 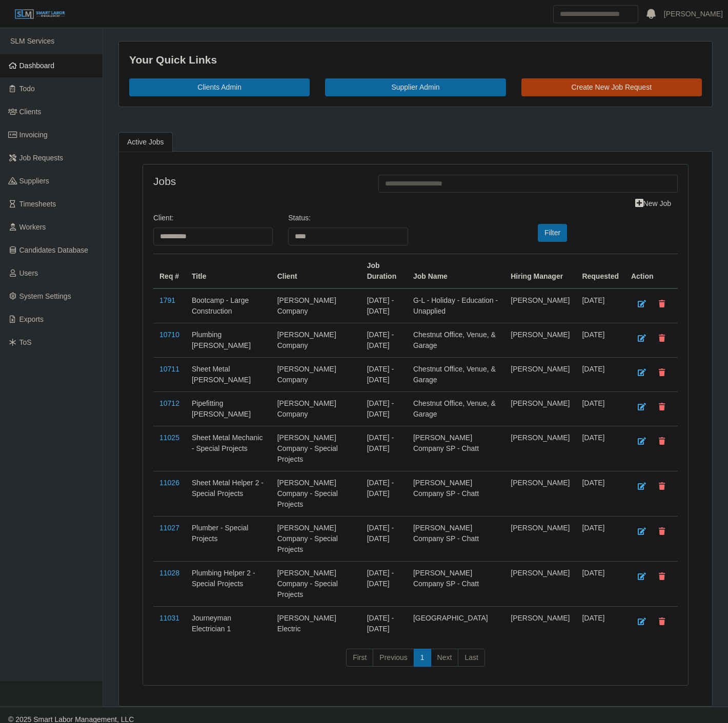 I want to click on a: 11028, so click(x=170, y=573).